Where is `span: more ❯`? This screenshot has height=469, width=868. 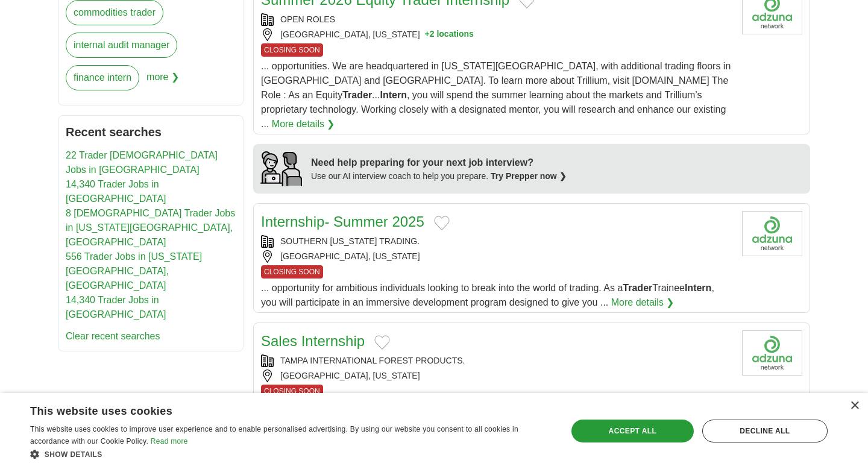
span: more ❯ is located at coordinates (163, 82).